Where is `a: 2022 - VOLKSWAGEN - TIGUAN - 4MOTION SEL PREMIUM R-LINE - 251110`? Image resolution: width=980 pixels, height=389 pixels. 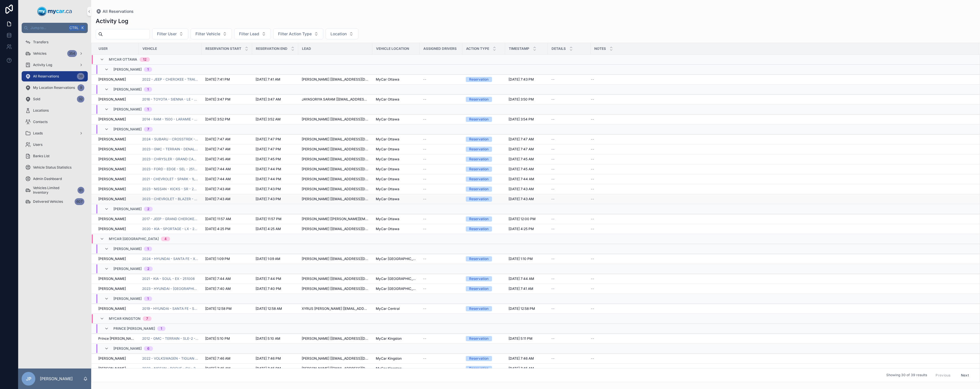
a: 2022 - VOLKSWAGEN - TIGUAN - 4MOTION SEL PREMIUM R-LINE - 251110 is located at coordinates (170, 358).